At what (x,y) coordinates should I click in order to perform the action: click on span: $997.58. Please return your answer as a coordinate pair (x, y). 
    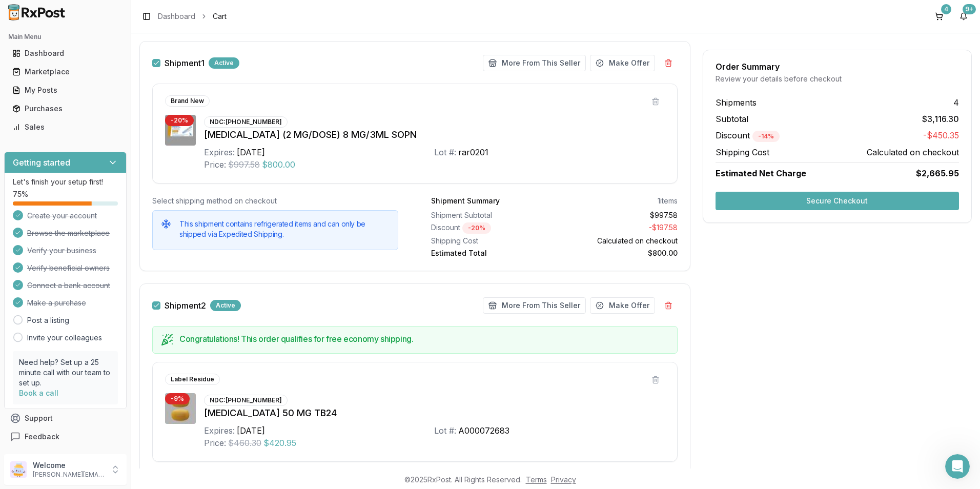
    Looking at the image, I should click on (244, 164).